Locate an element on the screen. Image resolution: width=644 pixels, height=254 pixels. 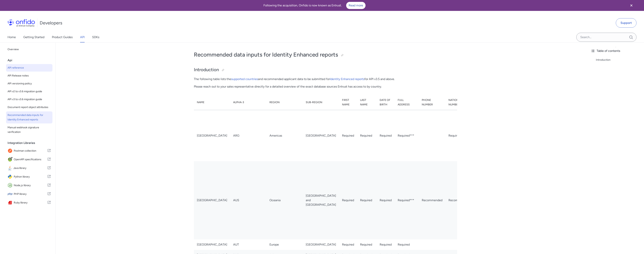
span: Node.js library is located at coordinates (30, 186).